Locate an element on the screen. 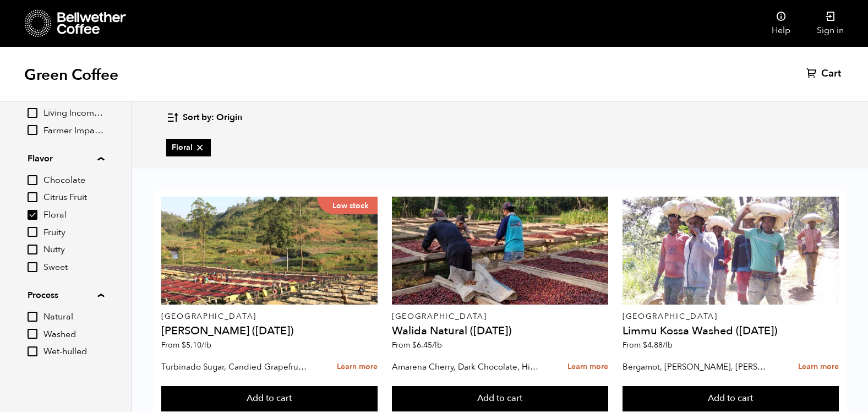 This screenshot has width=868, height=412. span: Fruity is located at coordinates (73, 233).